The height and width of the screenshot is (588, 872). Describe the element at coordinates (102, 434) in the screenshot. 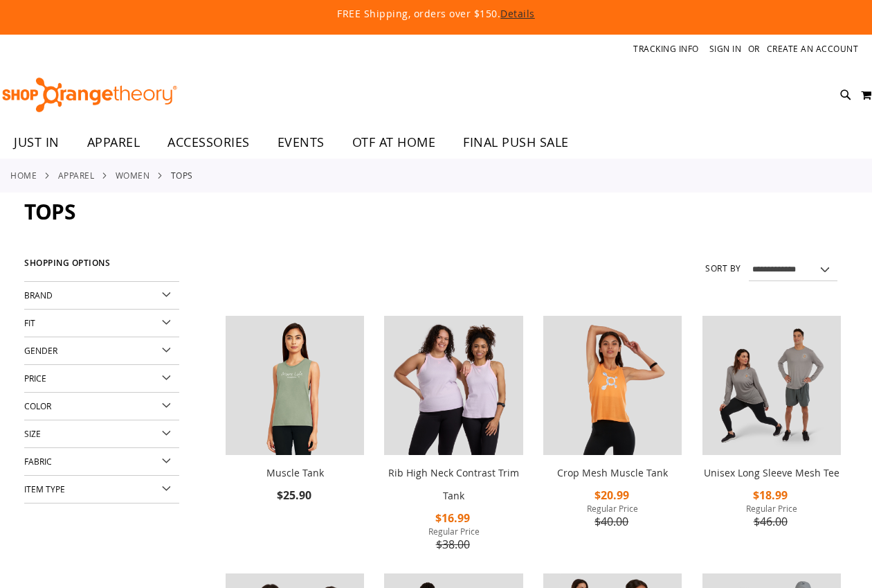

I see `div: Size` at that location.